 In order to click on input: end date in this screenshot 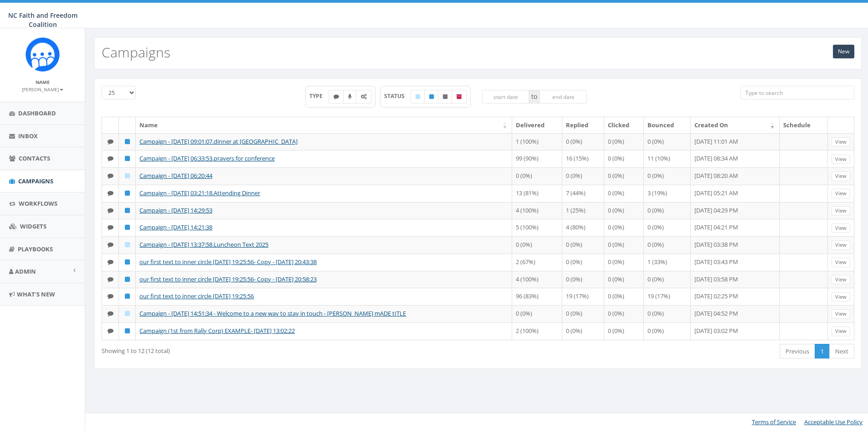, I will do `click(563, 97)`.